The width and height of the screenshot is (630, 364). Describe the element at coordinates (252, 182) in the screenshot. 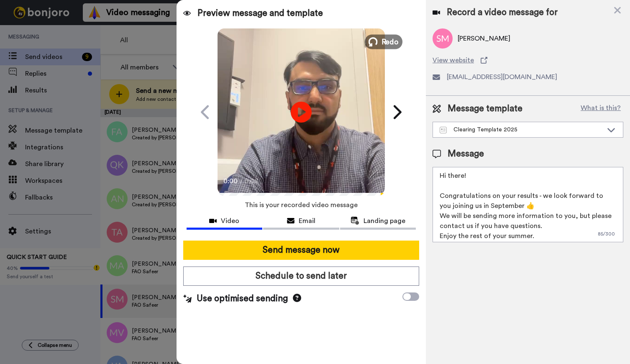

I see `span: 0:08` at that location.